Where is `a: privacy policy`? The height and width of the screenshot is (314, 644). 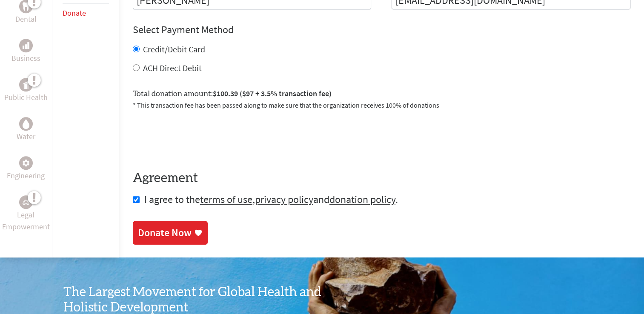 a: privacy policy is located at coordinates (284, 199).